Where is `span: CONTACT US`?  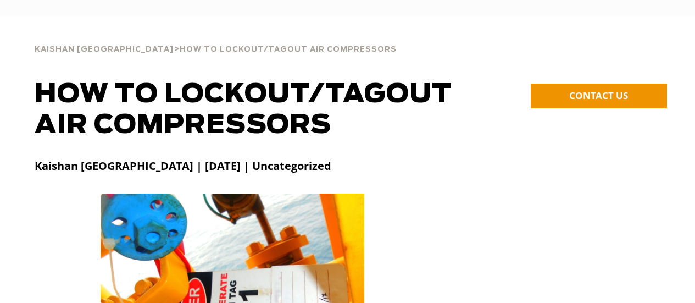 span: CONTACT US is located at coordinates (598, 95).